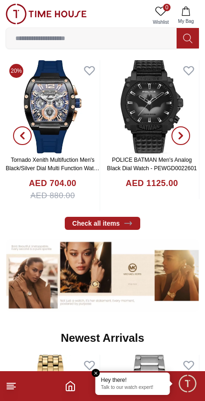  I want to click on div: Chat Widget, so click(188, 384).